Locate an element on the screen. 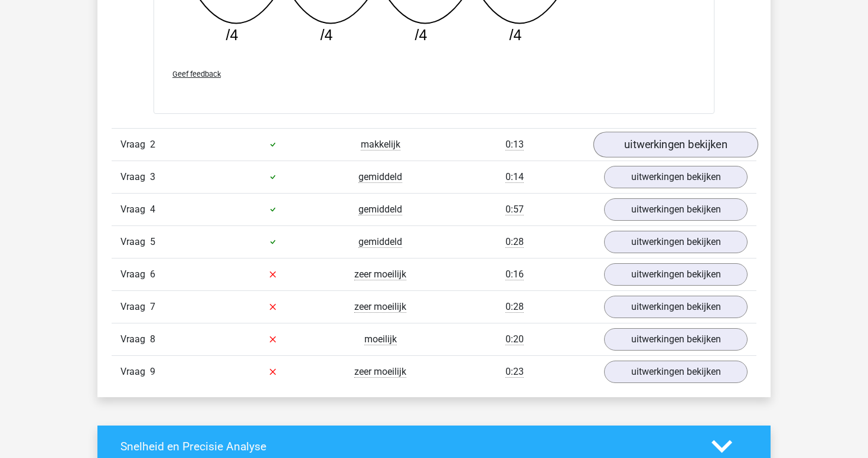 This screenshot has height=458, width=868. span: 8 is located at coordinates (152, 339).